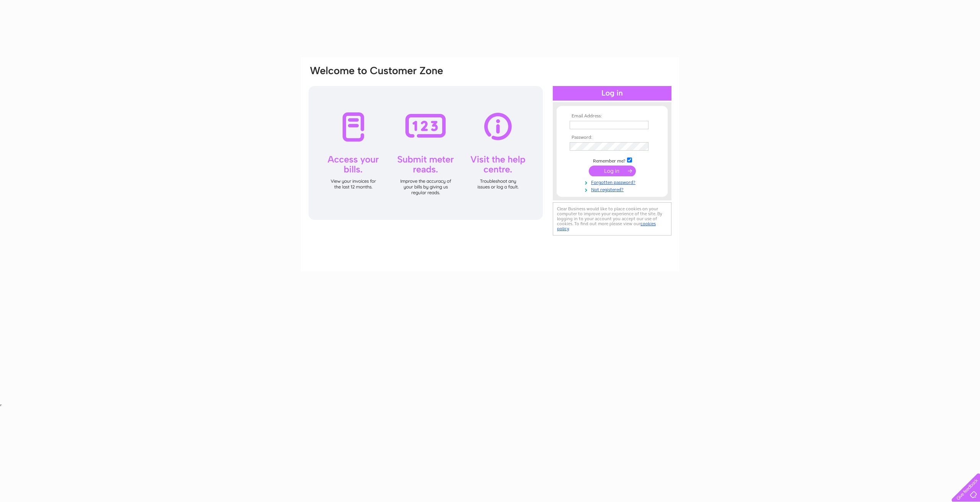 This screenshot has height=502, width=980. Describe the element at coordinates (612, 160) in the screenshot. I see `td: Remember me?` at that location.